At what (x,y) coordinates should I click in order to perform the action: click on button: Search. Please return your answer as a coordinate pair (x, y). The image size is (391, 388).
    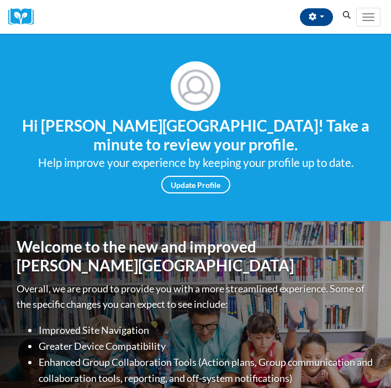
    Looking at the image, I should click on (347, 15).